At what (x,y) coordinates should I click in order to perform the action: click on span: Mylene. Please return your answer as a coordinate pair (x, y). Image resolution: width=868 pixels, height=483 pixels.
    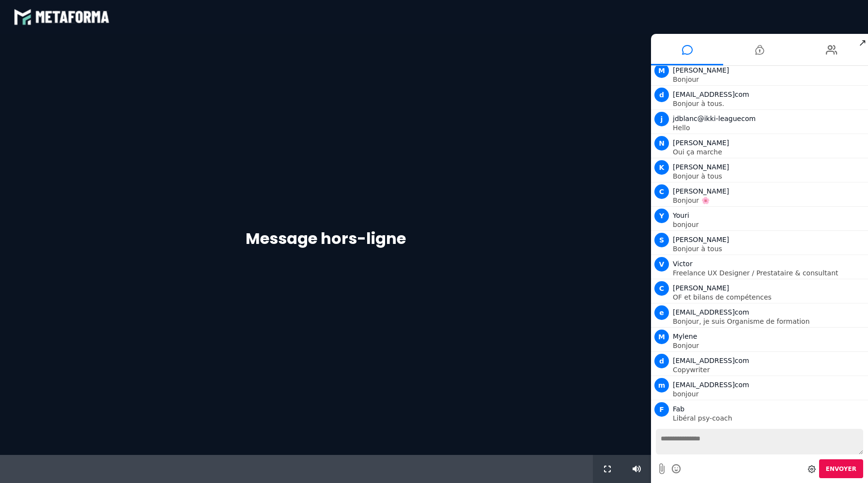
    Looking at the image, I should click on (684, 337).